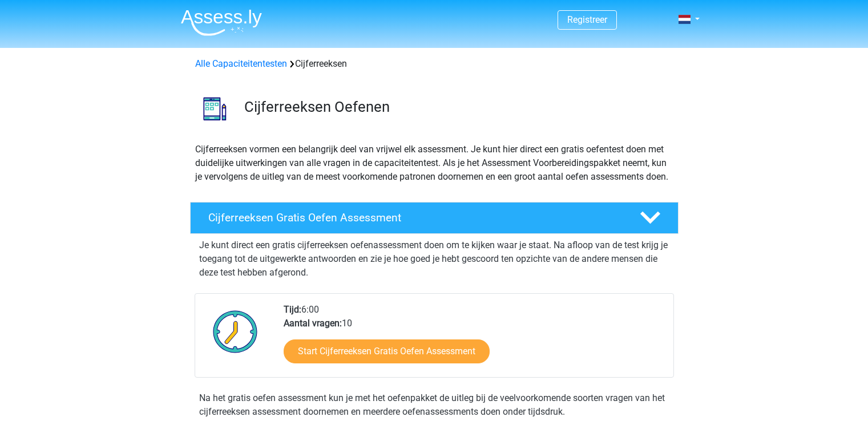 The width and height of the screenshot is (868, 421). I want to click on img: Klok, so click(235, 331).